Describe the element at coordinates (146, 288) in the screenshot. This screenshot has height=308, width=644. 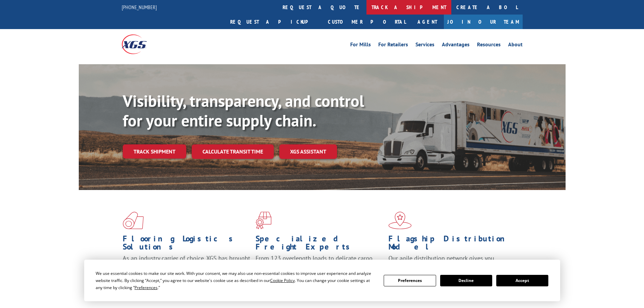
I see `span: Preferences` at that location.